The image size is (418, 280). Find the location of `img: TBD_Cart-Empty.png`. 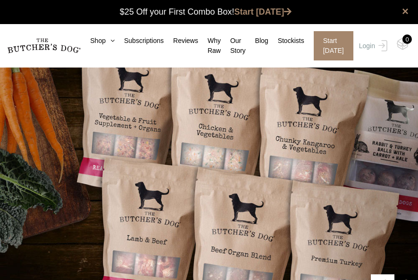

img: TBD_Cart-Empty.png is located at coordinates (402, 44).